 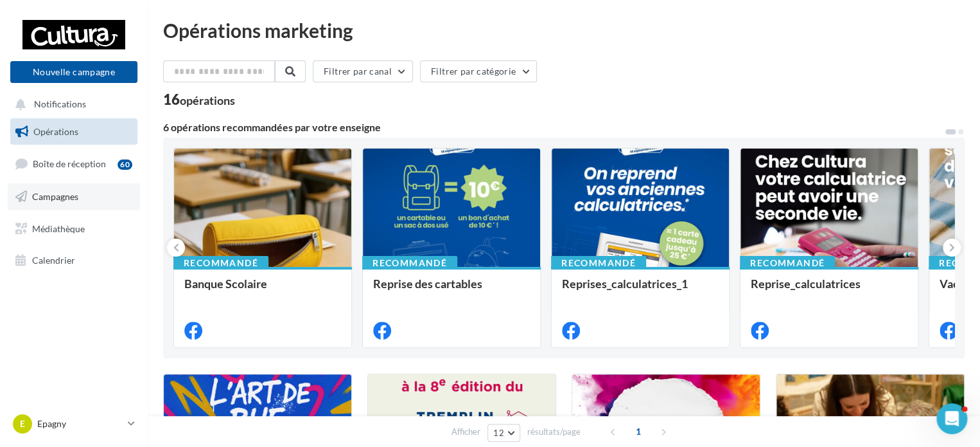 I want to click on a: Campagnes, so click(x=74, y=197).